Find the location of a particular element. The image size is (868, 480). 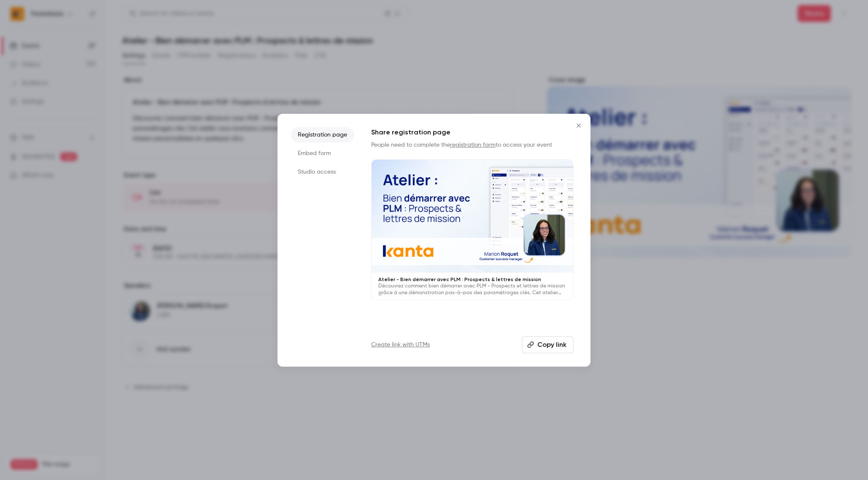

button: Copy link is located at coordinates (547, 344).